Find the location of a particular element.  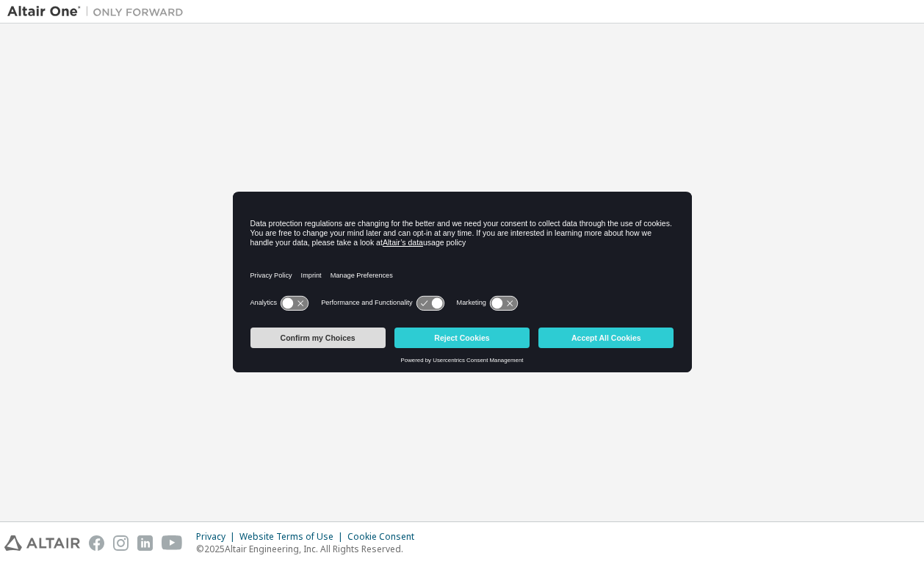

p: © 2025 Altair Engineering, Inc. All Rights Reserved. is located at coordinates (309, 548).